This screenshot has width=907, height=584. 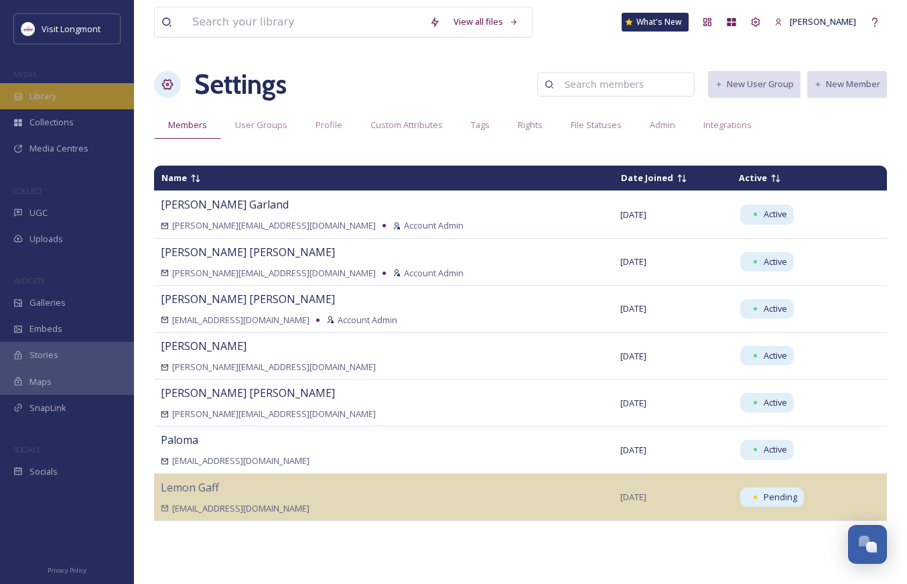 What do you see at coordinates (407, 125) in the screenshot?
I see `span: Custom Attributes` at bounding box center [407, 125].